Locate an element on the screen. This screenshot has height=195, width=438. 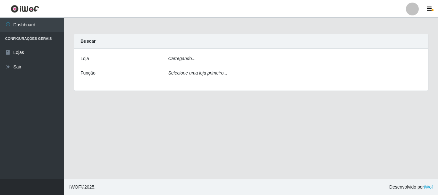
label: Função is located at coordinates (88, 73).